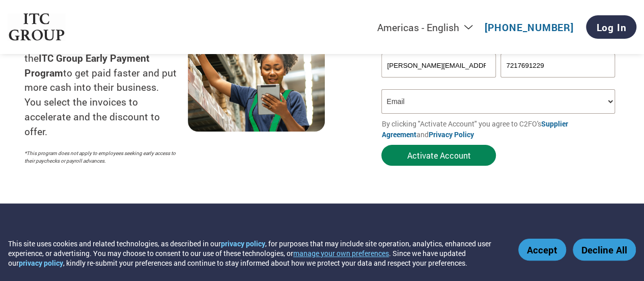 The width and height of the screenshot is (644, 281). Describe the element at coordinates (37, 27) in the screenshot. I see `img: ITC Group` at that location.